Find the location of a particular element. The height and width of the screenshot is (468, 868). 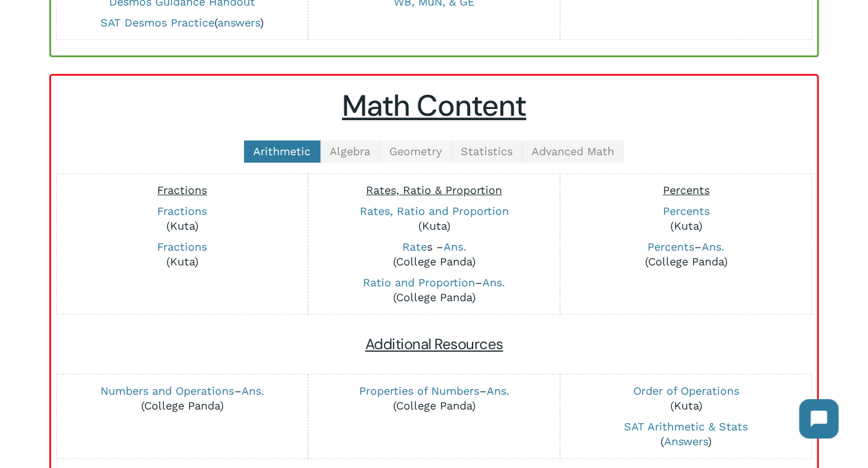

a: SAT Arithmetic & Stats is located at coordinates (685, 426).